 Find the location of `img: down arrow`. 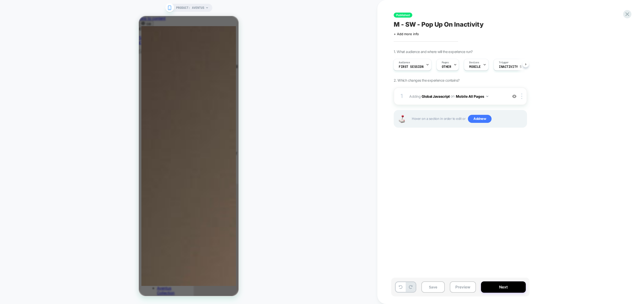

img: down arrow is located at coordinates (487, 96).